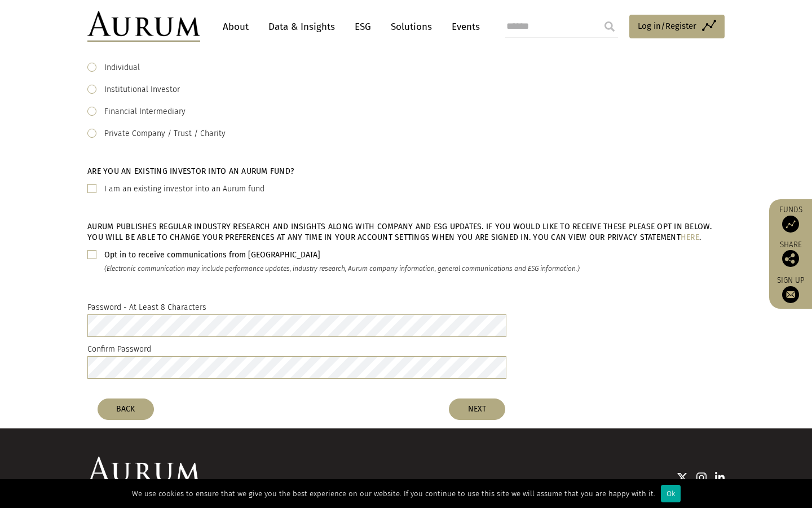 Image resolution: width=812 pixels, height=508 pixels. What do you see at coordinates (690, 237) in the screenshot?
I see `a: here` at bounding box center [690, 237].